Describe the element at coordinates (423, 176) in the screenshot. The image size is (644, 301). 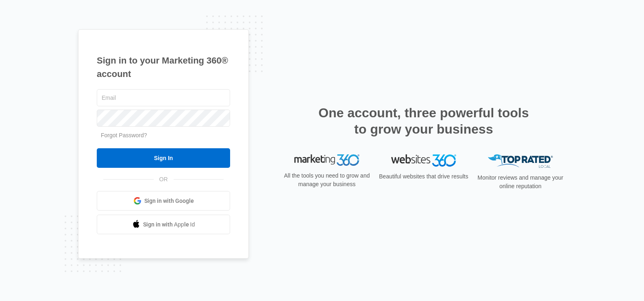
I see `p: Beautiful websites that drive results` at that location.